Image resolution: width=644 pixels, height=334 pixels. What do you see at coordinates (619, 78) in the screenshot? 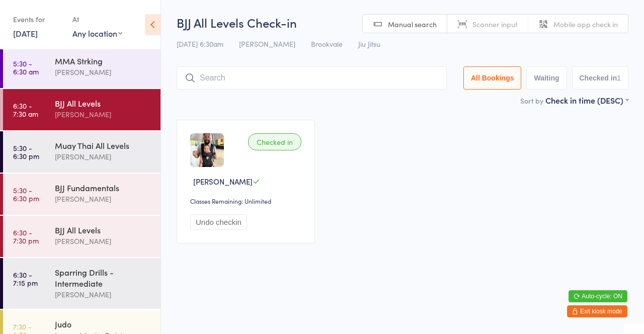
I see `div: 1` at bounding box center [619, 78].